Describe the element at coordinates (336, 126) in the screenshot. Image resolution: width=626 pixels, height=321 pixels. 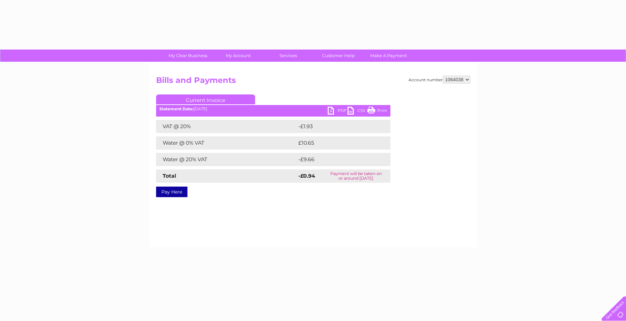
I see `td: -£1.93` at that location.